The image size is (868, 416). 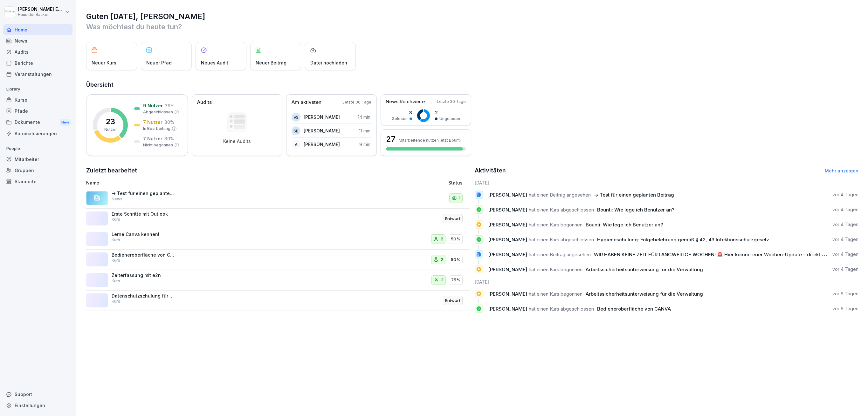 I want to click on p: Status, so click(x=455, y=182).